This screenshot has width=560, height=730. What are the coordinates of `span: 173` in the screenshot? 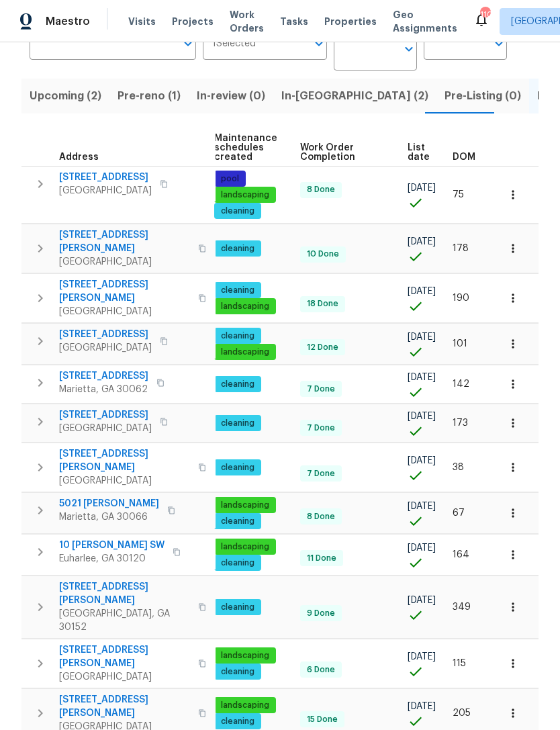 It's located at (460, 423).